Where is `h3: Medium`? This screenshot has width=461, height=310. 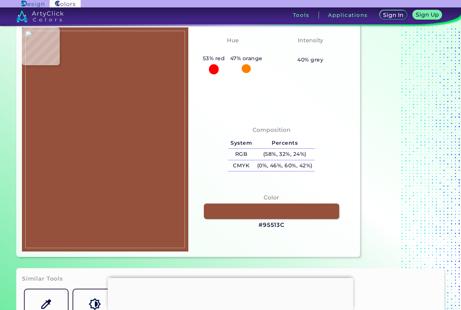 h3: Medium is located at coordinates (311, 50).